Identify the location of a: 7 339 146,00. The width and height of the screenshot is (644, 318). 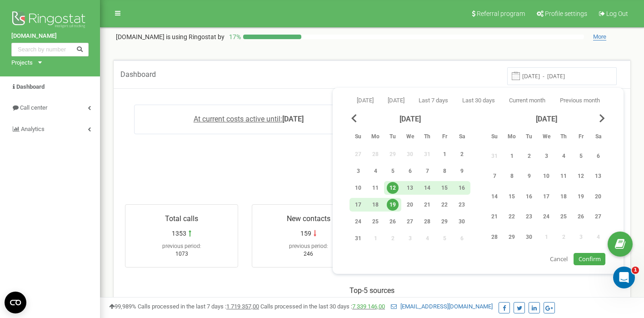
(368, 306).